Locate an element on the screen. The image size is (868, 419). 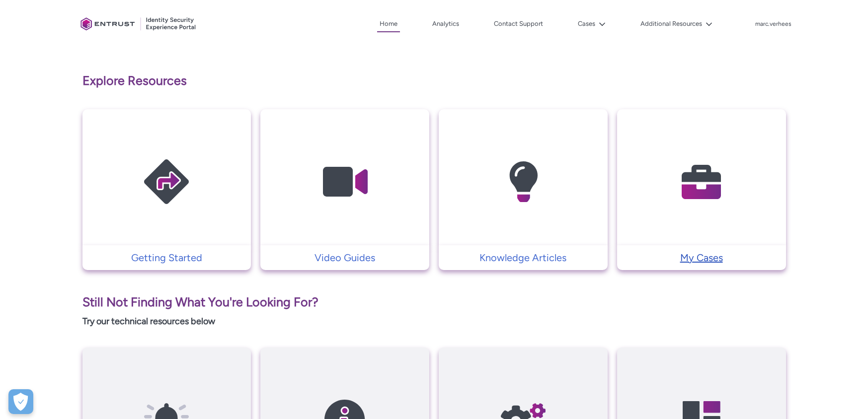
a: Knowledge Articles is located at coordinates (523, 257).